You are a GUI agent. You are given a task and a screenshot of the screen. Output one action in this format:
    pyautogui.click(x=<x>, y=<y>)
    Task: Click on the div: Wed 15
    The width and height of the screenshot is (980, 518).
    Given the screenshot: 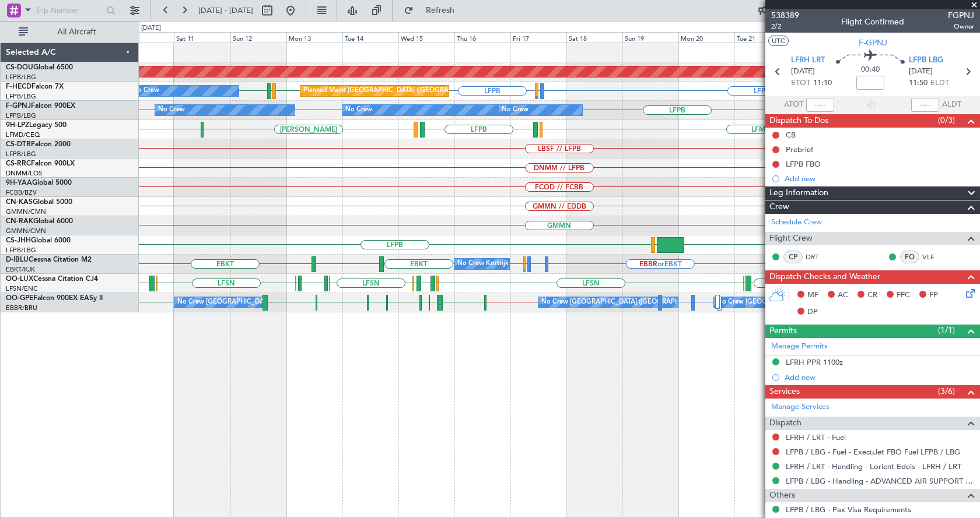 What is the action you would take?
    pyautogui.click(x=426, y=37)
    